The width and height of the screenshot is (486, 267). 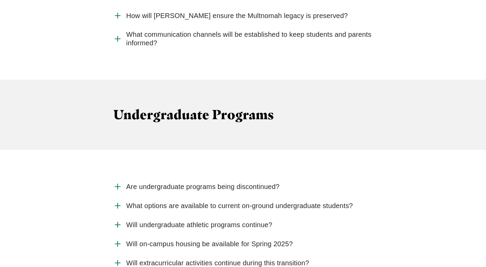 I want to click on span: Will on-campus housing be available for Spring 2025?, so click(x=209, y=244).